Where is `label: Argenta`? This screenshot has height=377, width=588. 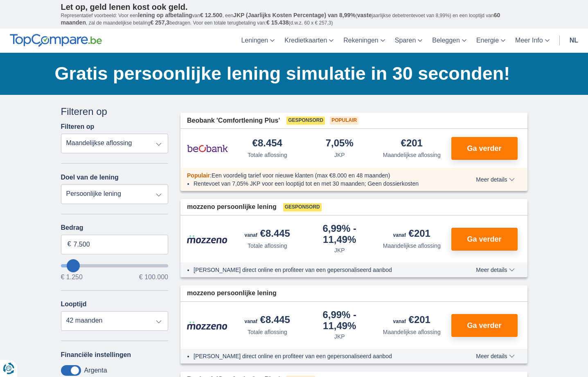
label: Argenta is located at coordinates (96, 371).